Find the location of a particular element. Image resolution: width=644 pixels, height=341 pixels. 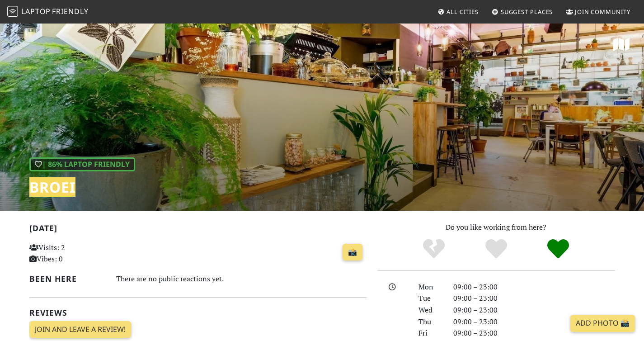

a: Join Community is located at coordinates (598, 12).